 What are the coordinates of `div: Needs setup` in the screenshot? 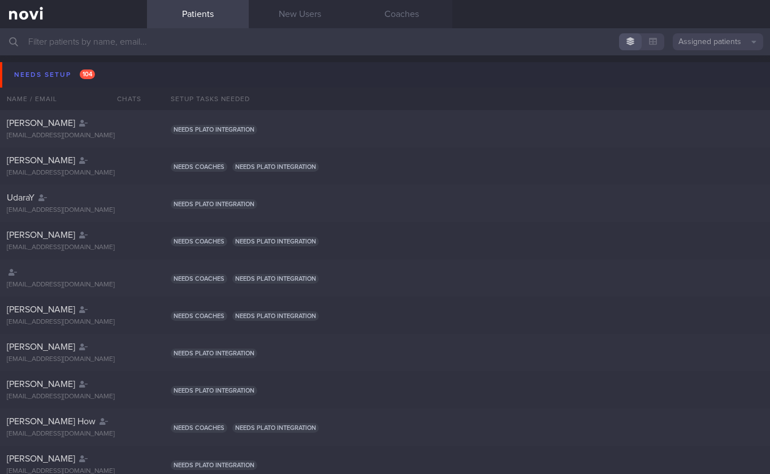 It's located at (54, 75).